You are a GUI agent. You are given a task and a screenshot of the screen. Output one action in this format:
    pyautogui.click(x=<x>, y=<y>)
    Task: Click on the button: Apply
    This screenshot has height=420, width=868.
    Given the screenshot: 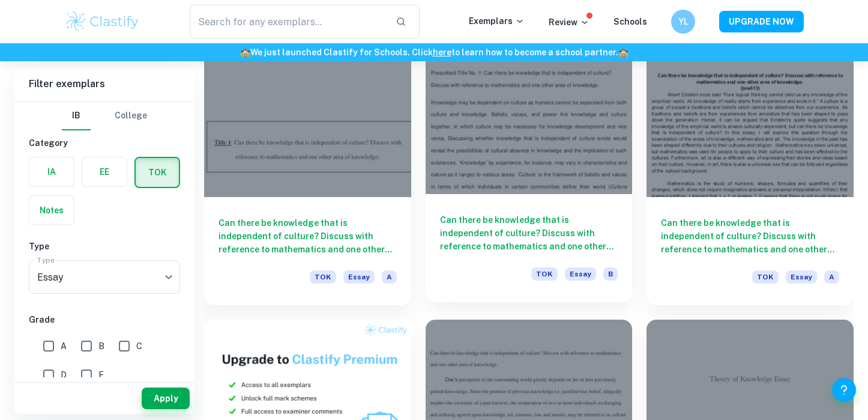 What is the action you would take?
    pyautogui.click(x=166, y=398)
    